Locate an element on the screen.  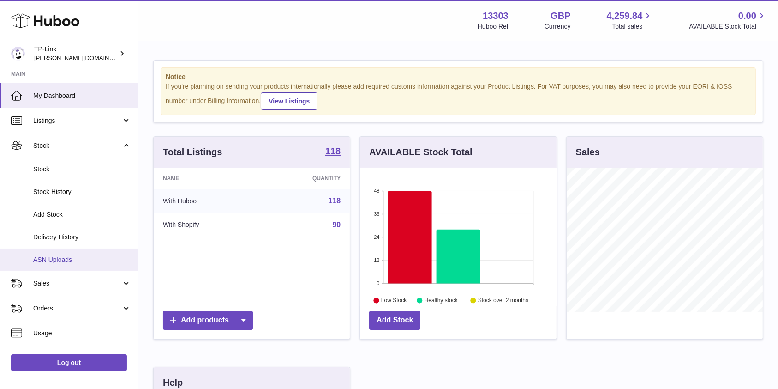
text: 0 is located at coordinates (378, 283).